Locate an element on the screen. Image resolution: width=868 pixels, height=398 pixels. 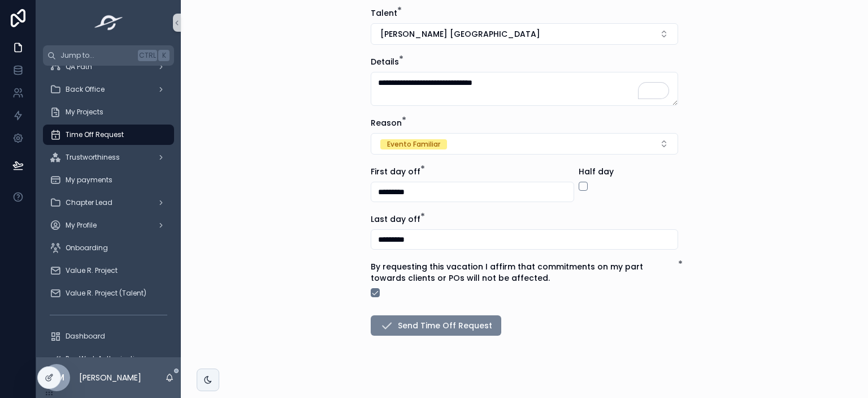
a: Value R. Project is located at coordinates (109, 271).